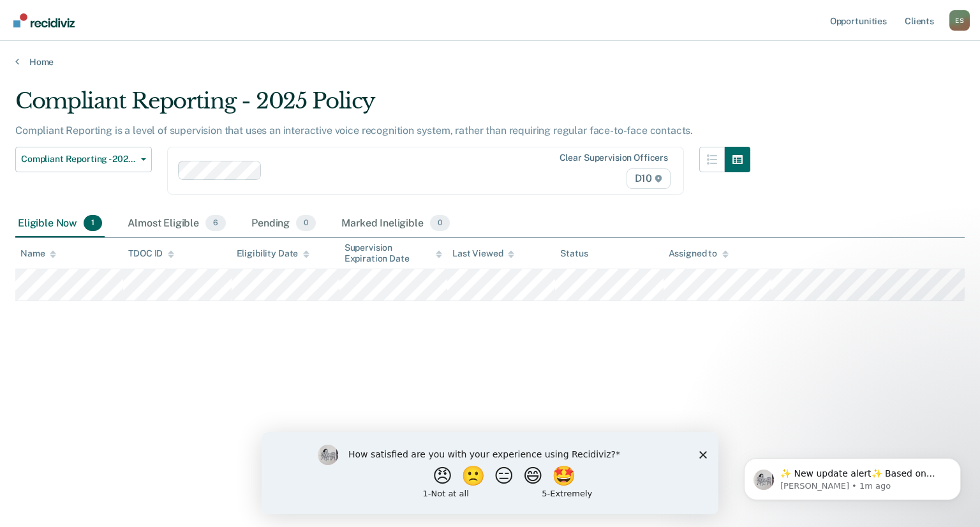 This screenshot has width=980, height=527. I want to click on span: D10, so click(648, 179).